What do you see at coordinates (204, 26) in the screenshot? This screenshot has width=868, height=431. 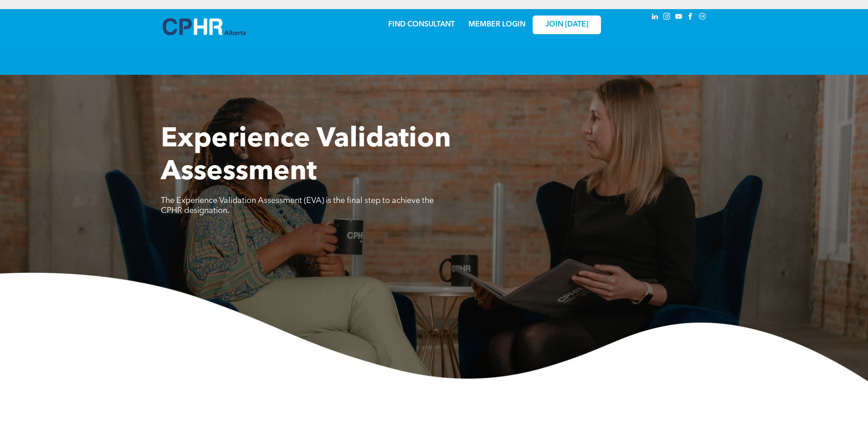 I see `img: A blue and white logo for cp alberta` at bounding box center [204, 26].